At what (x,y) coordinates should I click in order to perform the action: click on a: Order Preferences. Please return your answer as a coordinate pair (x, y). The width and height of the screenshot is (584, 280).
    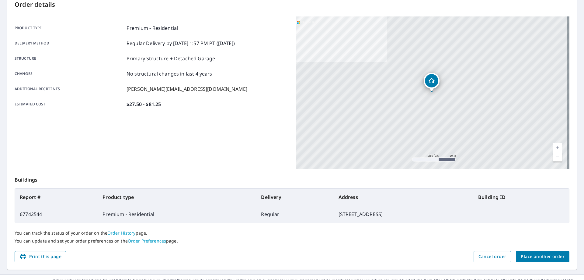
    Looking at the image, I should click on (147, 240).